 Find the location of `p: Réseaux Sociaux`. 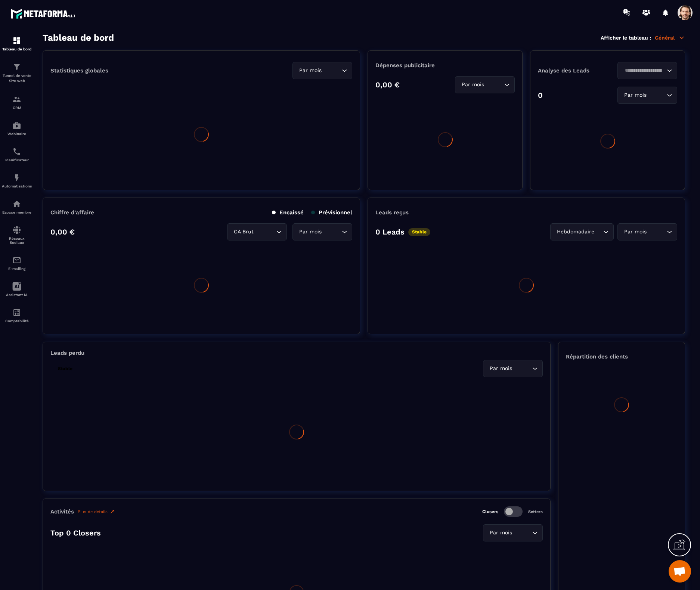

p: Réseaux Sociaux is located at coordinates (17, 241).